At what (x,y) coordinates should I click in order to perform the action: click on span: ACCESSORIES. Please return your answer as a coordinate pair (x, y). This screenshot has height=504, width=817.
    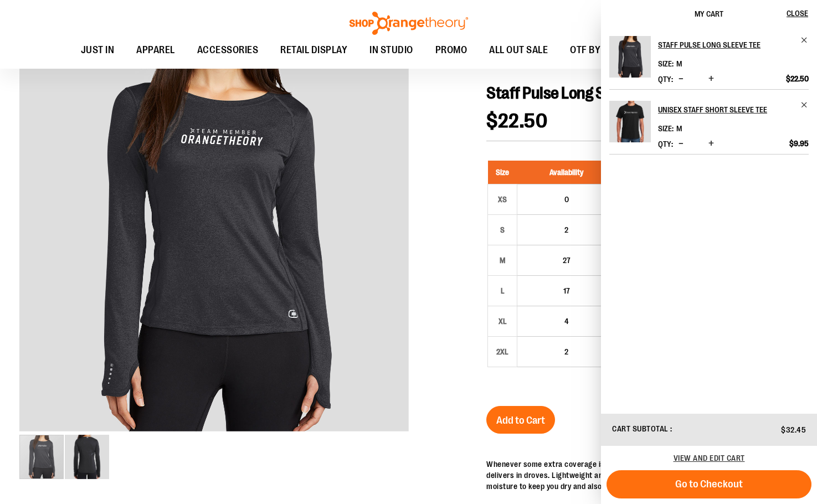
    Looking at the image, I should click on (228, 50).